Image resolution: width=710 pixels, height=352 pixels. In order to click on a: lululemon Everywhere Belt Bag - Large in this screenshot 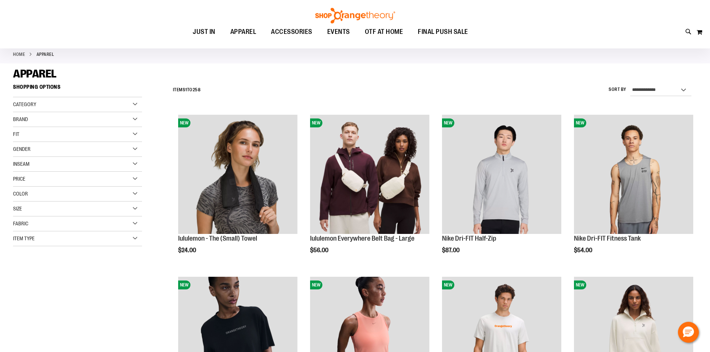, I will do `click(362, 238)`.